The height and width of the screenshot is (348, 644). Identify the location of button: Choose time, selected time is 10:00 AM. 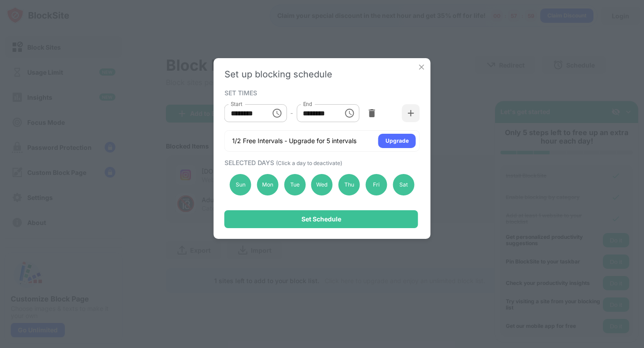
(277, 113).